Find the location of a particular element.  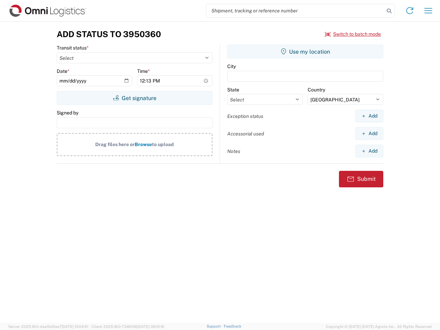

label: Country is located at coordinates (316, 90).